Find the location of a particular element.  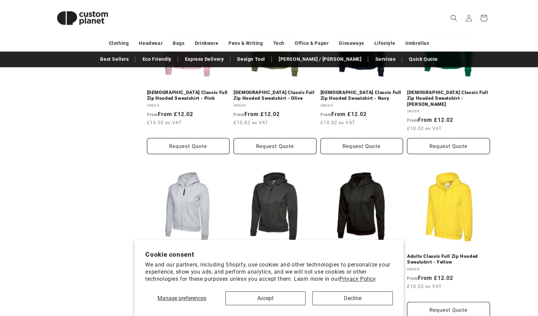

a: Clothing is located at coordinates (119, 43).